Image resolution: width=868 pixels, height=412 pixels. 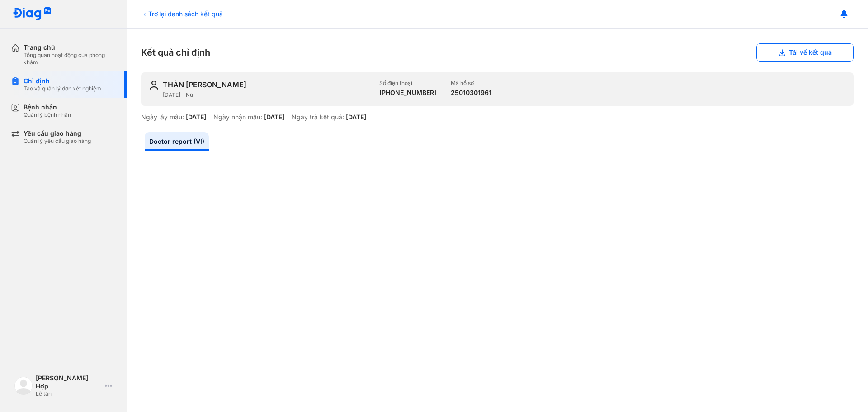 I want to click on div: Tổng quan hoạt động của phòng khám, so click(x=70, y=59).